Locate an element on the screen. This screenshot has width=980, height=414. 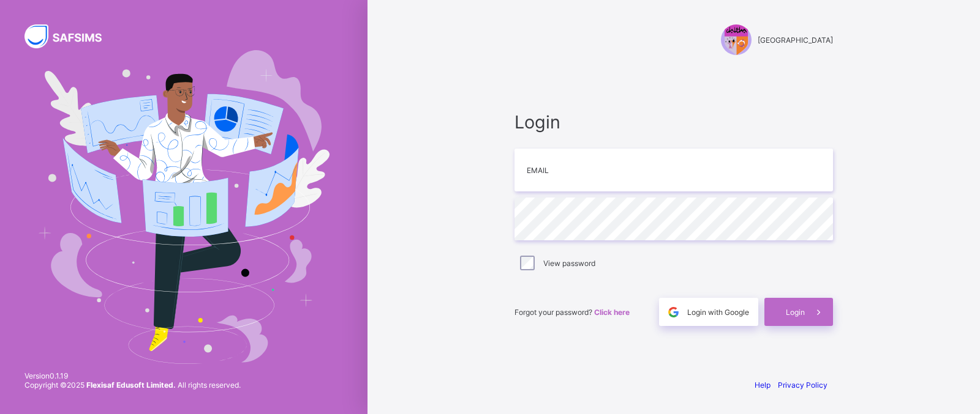
span: Version 0.1.19 is located at coordinates (132, 376).